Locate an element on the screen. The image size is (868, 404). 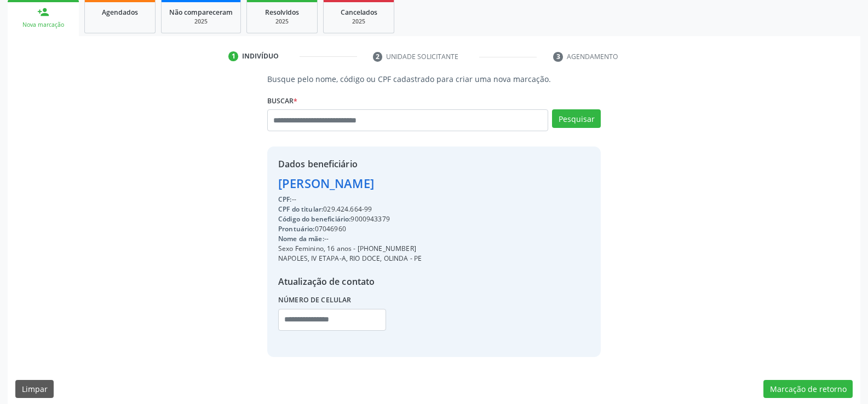
button: Pesquisar is located at coordinates (576, 119).